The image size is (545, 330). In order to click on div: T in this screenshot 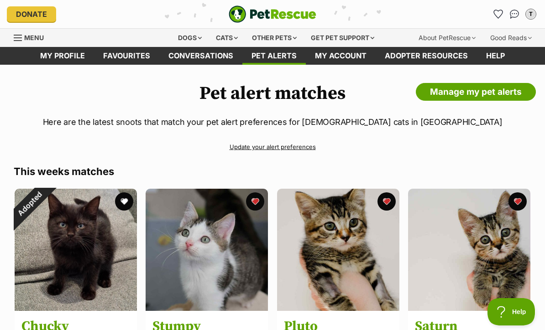, I will do `click(531, 14)`.